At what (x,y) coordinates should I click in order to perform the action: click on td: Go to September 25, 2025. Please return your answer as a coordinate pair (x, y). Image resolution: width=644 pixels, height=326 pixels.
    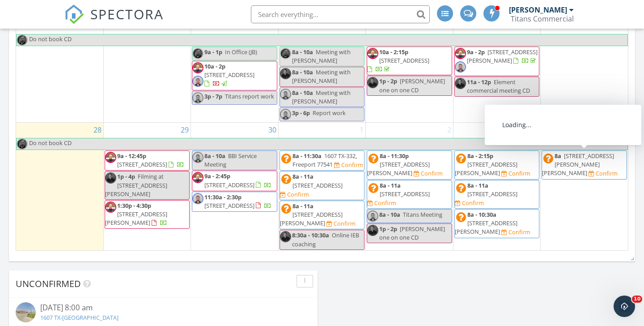
    Looking at the image, I should click on (409, 70).